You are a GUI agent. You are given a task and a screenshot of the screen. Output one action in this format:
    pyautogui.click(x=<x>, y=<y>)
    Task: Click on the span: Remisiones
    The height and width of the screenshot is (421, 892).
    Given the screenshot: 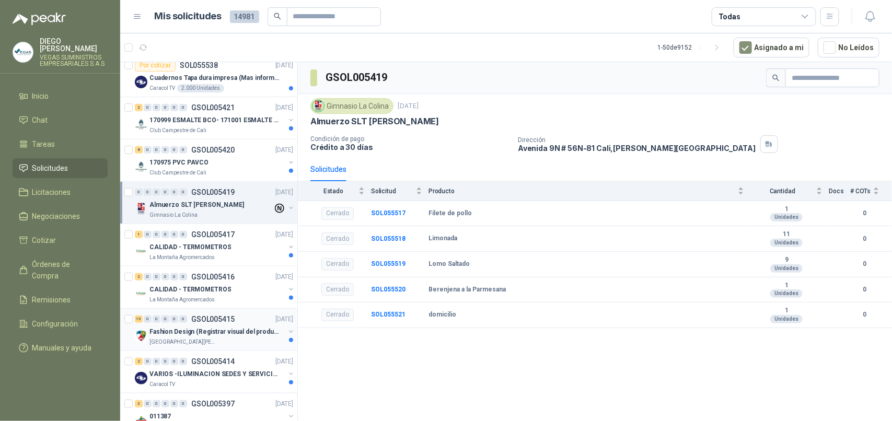 What is the action you would take?
    pyautogui.click(x=52, y=300)
    